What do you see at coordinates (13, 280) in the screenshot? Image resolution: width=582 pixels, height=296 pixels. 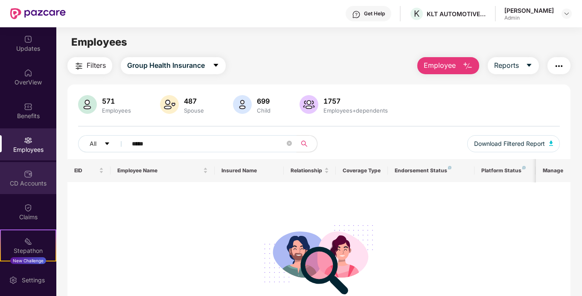 I see `img: svg+xml;base64,PHN2ZyBpZD0iU2V0dGluZy0yMHgyMCIgeG1sbnM9Imh0dHA6Ly93d3cudzMub3JnLzIwMDAvc3ZnIiB3aW...` at bounding box center [13, 280].